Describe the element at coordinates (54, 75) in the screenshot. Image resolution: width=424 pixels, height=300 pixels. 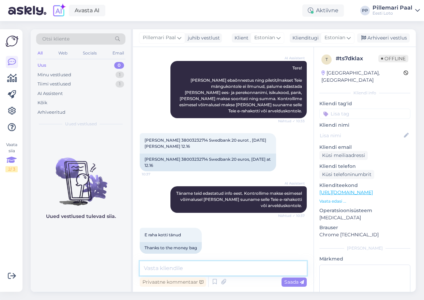
I see `div: Minu vestlused` at that location.